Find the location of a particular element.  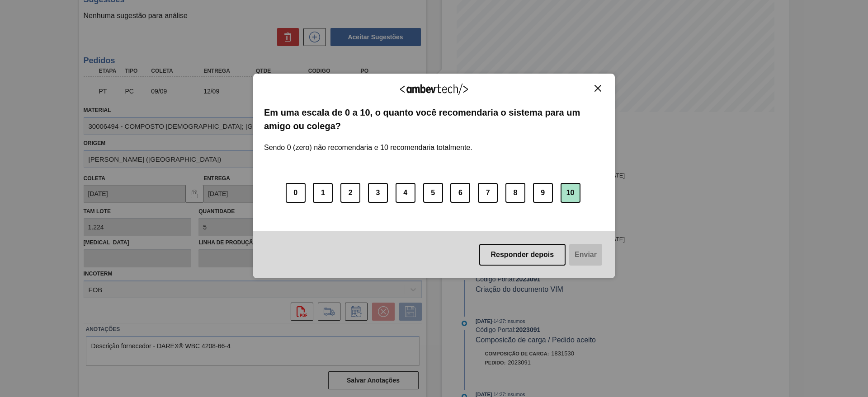

button: 8 is located at coordinates (515, 193).